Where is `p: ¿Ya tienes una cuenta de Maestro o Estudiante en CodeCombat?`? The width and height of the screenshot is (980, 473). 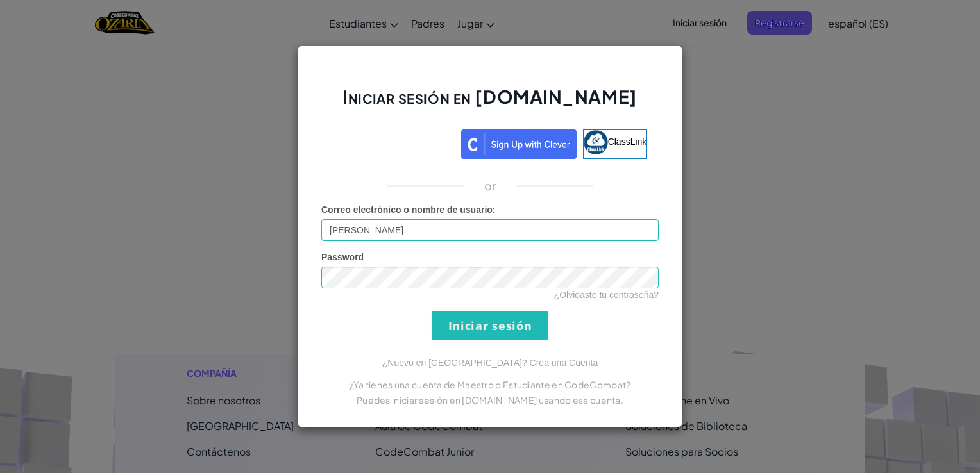 p: ¿Ya tienes una cuenta de Maestro o Estudiante en CodeCombat? is located at coordinates (490, 385).